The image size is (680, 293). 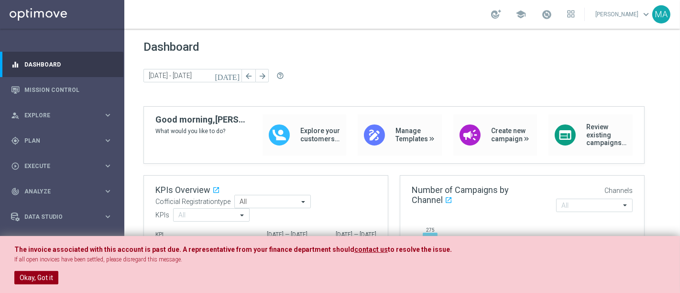 I want to click on div: Optibot, so click(x=62, y=242).